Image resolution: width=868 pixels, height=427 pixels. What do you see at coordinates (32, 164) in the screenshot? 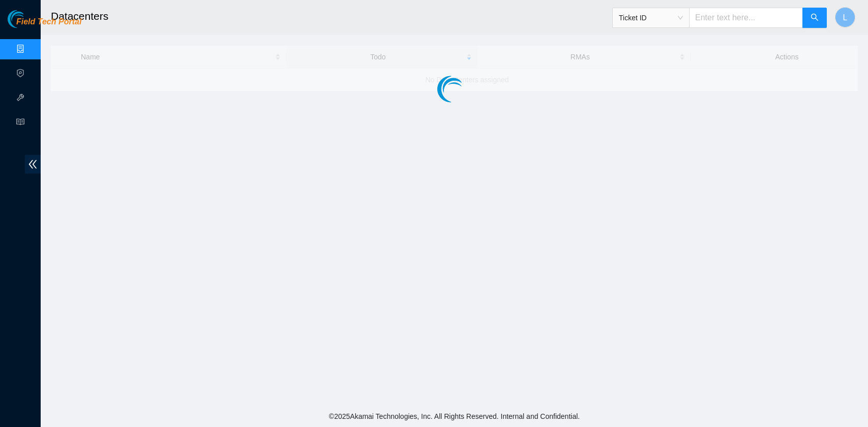
I see `span: double-left` at bounding box center [32, 164].